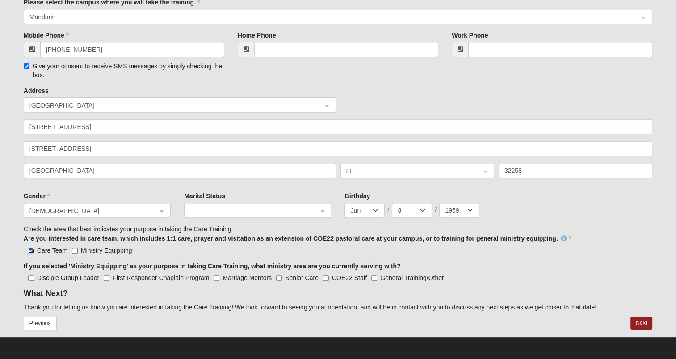 The image size is (676, 359). What do you see at coordinates (576, 171) in the screenshot?
I see `input: Zip` at bounding box center [576, 171].